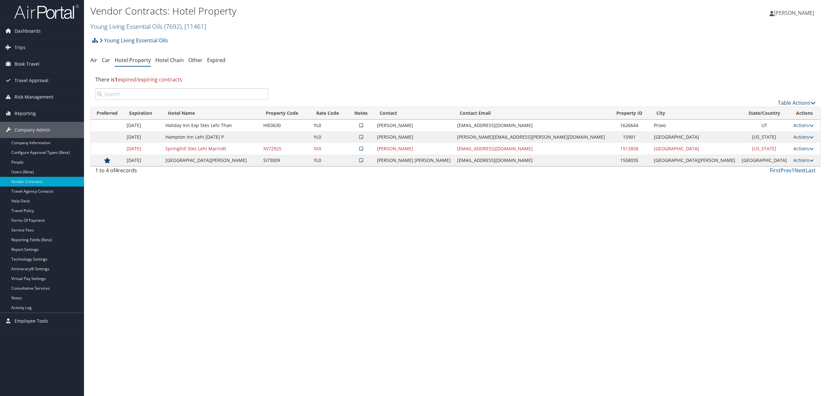  I want to click on th: Notes: activate to sort column ascending, so click(361, 113).